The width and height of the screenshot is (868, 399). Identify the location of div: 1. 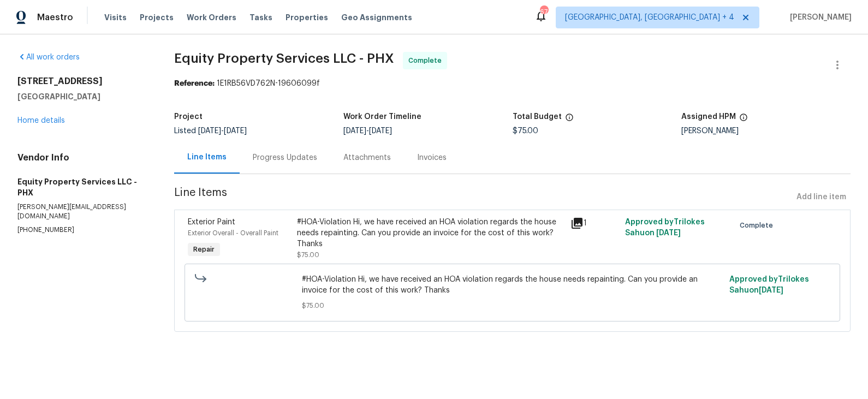
(594, 223).